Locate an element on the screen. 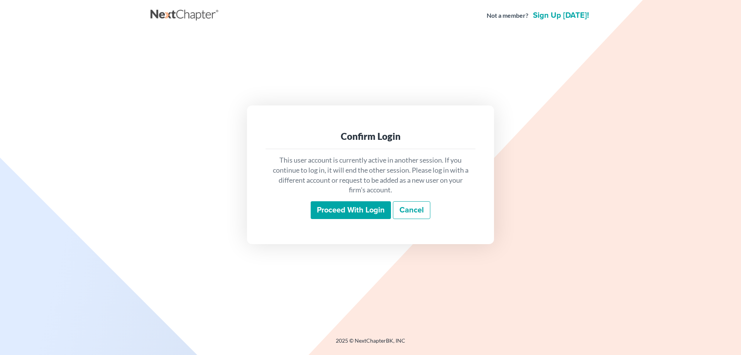  div: Confirm Login is located at coordinates (371, 136).